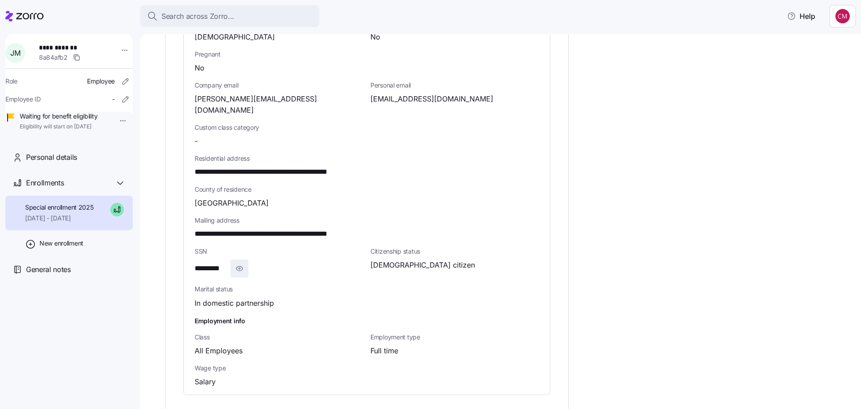 The height and width of the screenshot is (409, 861). Describe the element at coordinates (801, 16) in the screenshot. I see `span: Help` at that location.